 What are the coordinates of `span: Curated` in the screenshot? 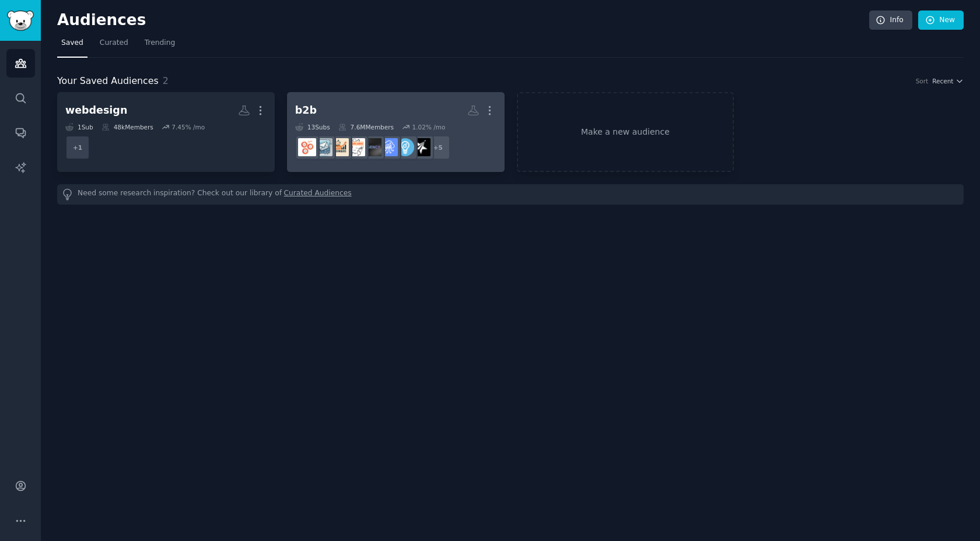 It's located at (114, 43).